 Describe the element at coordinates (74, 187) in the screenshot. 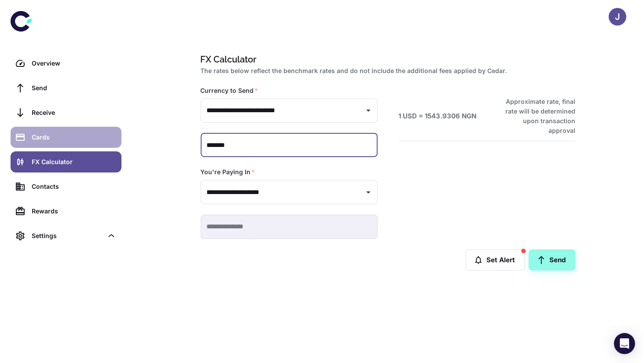

I see `div: Contacts` at that location.